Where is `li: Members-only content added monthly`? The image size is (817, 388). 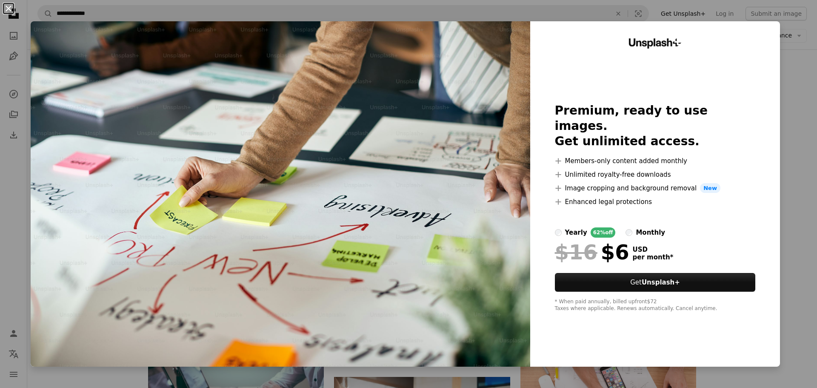 li: Members-only content added monthly is located at coordinates (655, 161).